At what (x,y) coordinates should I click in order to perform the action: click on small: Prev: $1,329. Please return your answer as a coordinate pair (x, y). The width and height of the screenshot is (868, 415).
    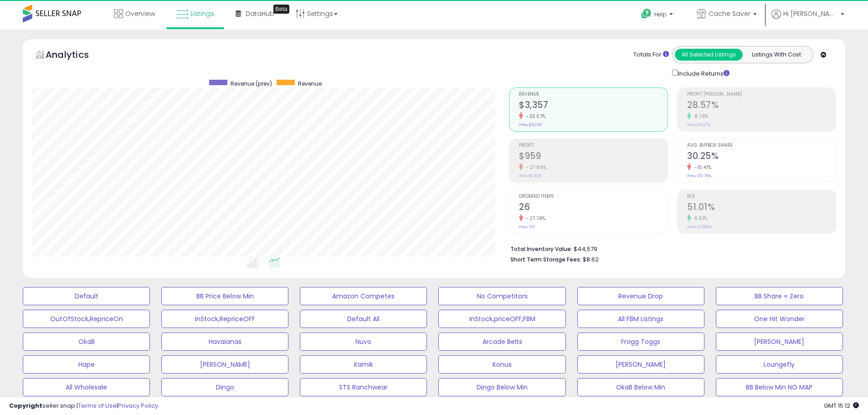
    Looking at the image, I should click on (531, 175).